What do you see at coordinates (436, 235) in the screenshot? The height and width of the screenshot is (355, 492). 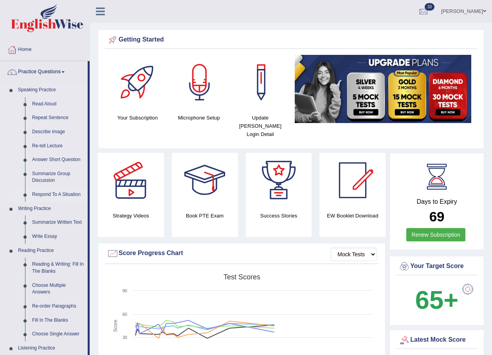 I see `a: Renew Subscription` at bounding box center [436, 235].